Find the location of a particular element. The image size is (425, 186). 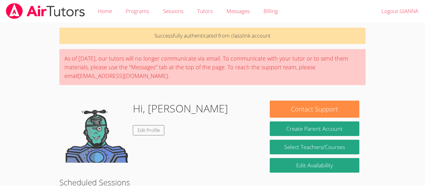

button: Create Parent Account is located at coordinates (314, 129).